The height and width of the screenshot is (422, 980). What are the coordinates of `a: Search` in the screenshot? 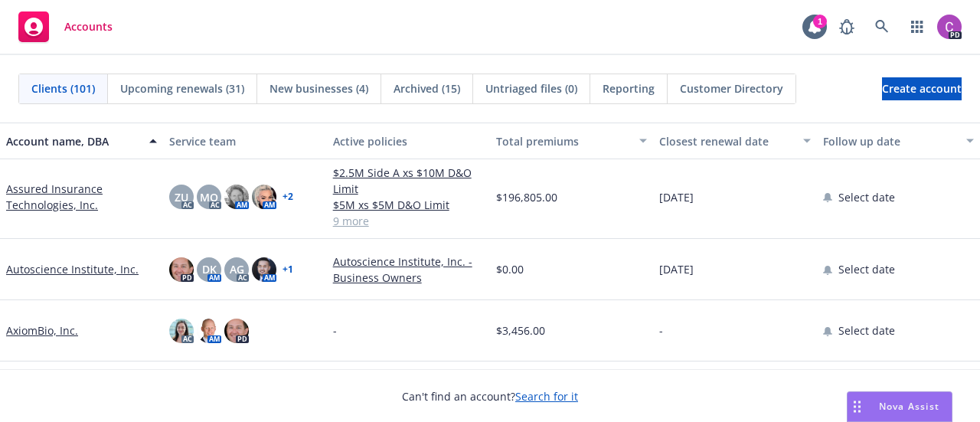 It's located at (882, 27).